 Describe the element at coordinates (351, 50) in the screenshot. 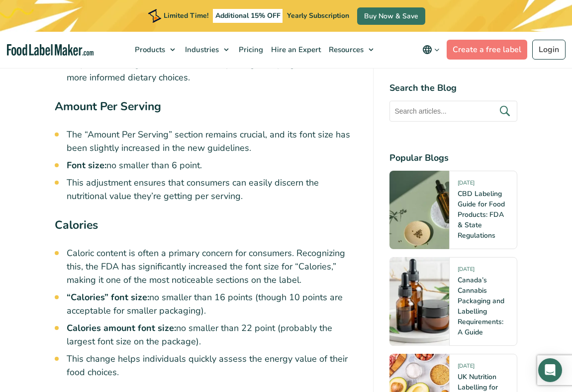

I see `a: Resources` at that location.